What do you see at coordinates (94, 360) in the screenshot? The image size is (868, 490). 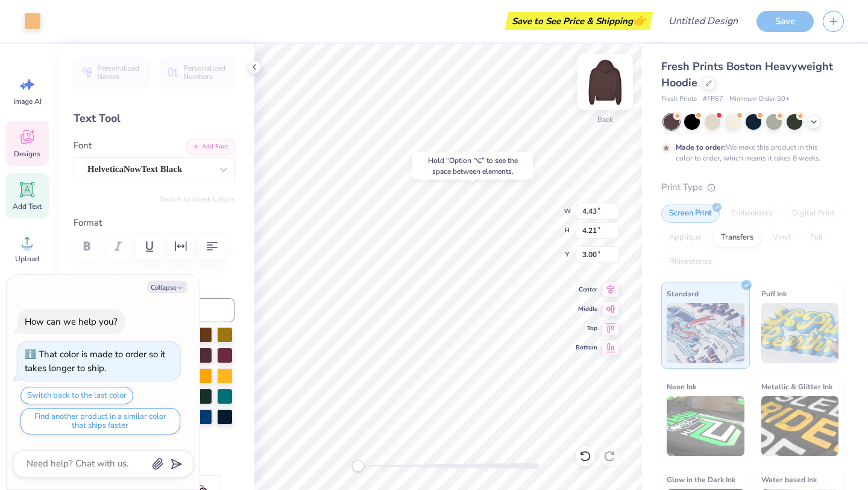 I see `div: That color is made to order so it takes longer to ship.` at bounding box center [94, 360].